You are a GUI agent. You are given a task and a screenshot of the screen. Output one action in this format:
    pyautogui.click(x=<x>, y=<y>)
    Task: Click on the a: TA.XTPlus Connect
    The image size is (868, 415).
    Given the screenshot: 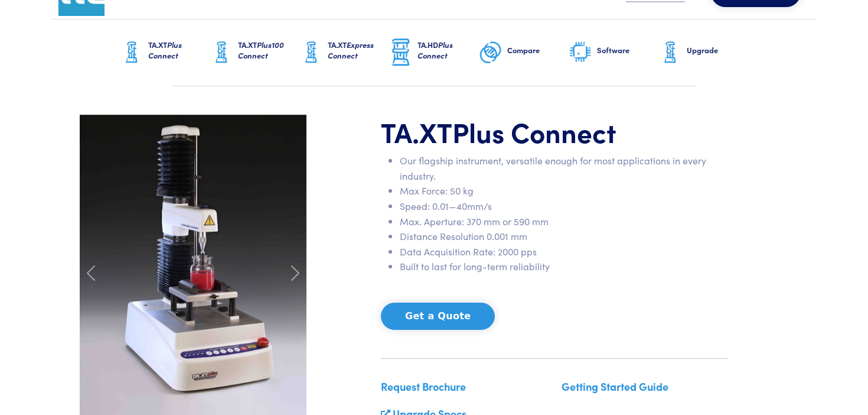 What is the action you would take?
    pyautogui.click(x=165, y=52)
    